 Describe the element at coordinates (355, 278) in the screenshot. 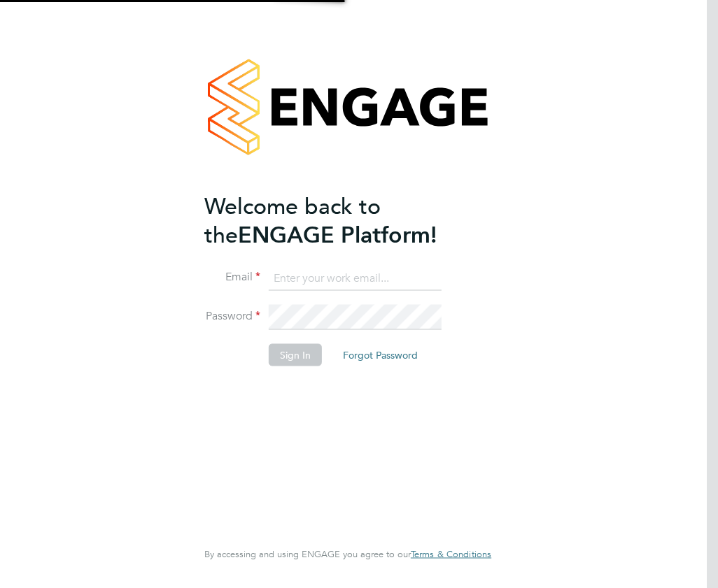

I see `input: Enter your work email...` at that location.